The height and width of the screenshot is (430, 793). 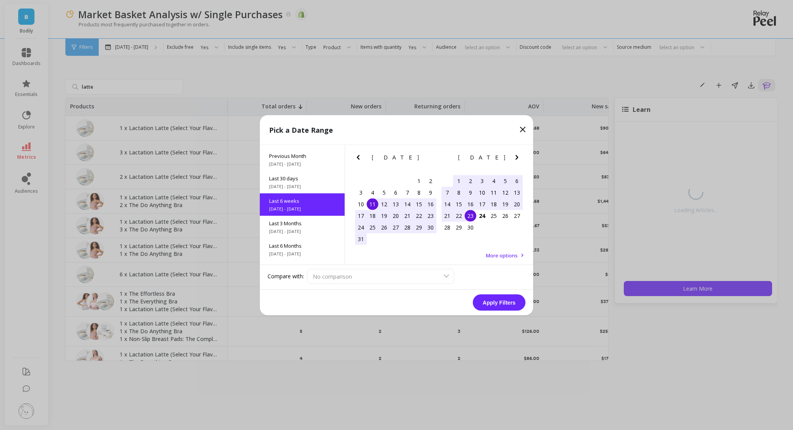 I want to click on span: Last 6 weeks, so click(x=302, y=201).